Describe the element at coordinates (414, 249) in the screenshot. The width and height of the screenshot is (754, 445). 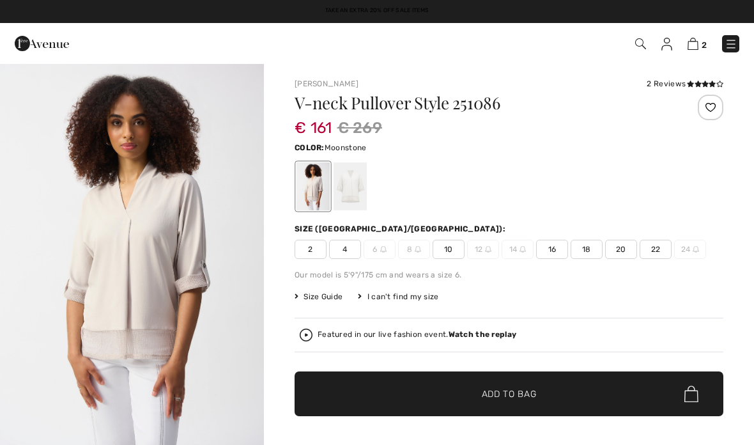
I see `span: 8` at that location.